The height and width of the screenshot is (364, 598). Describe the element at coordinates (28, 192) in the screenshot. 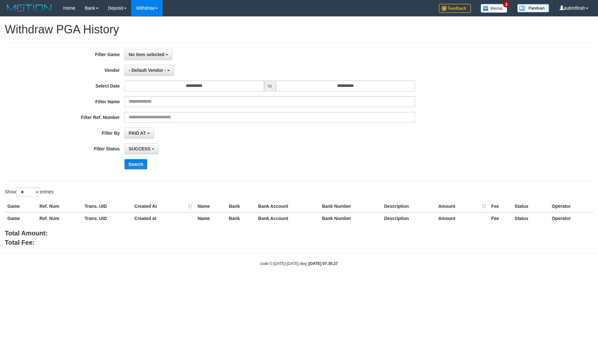

I see `select: Showentries` at that location.